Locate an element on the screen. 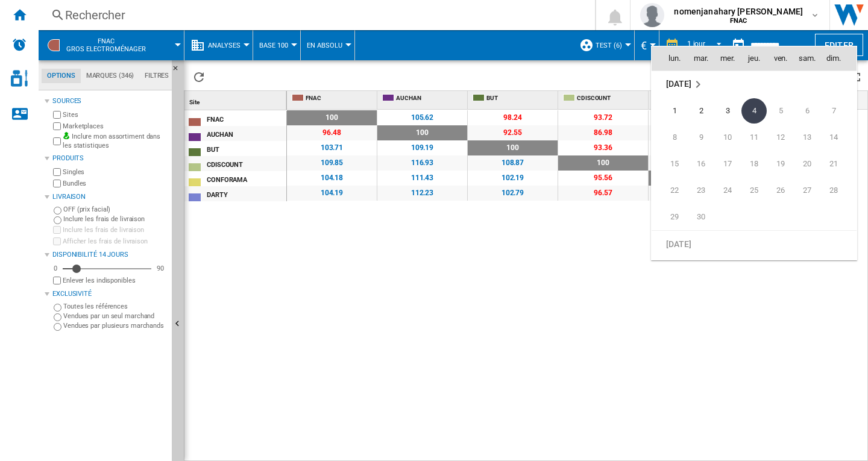 Image resolution: width=868 pixels, height=461 pixels. td: Sunday September 21 2025 is located at coordinates (838, 164).